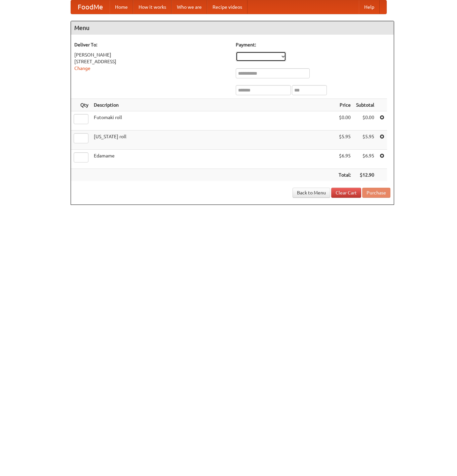 This screenshot has height=476, width=457. Describe the element at coordinates (345, 175) in the screenshot. I see `th: Total:` at that location.